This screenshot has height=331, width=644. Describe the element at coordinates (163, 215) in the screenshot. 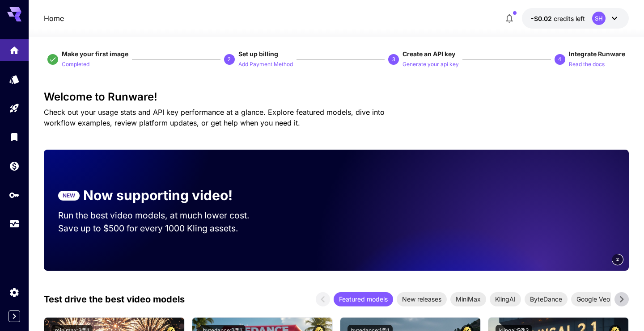

I see `p: Run the best video models, at much lower cost.` at that location.